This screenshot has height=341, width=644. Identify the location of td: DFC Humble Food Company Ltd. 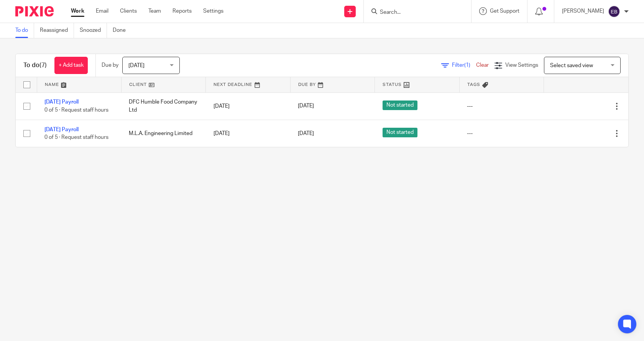
(163, 106).